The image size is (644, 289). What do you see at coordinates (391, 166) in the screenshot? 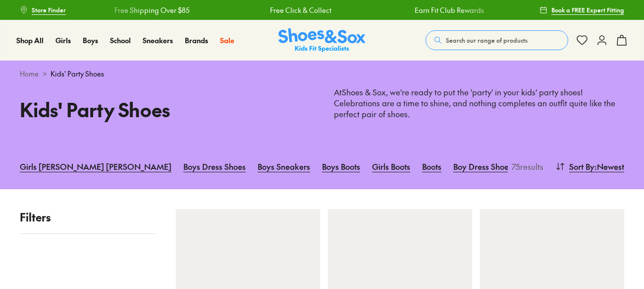
I see `a: Girls Boots` at bounding box center [391, 166].